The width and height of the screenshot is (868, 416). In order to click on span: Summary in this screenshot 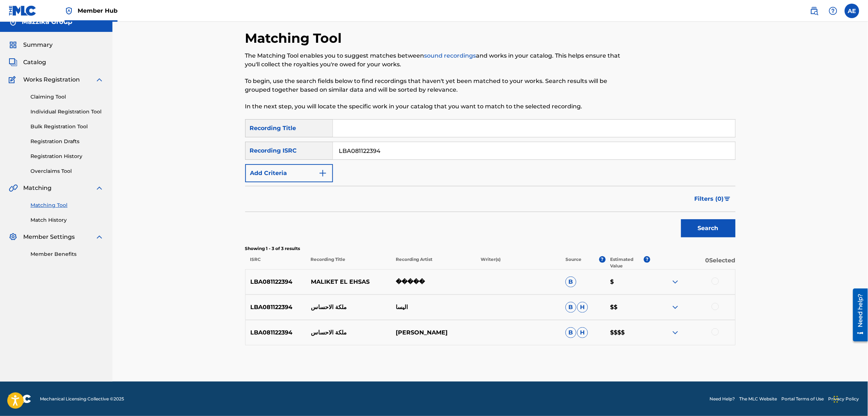, I will do `click(38, 45)`.